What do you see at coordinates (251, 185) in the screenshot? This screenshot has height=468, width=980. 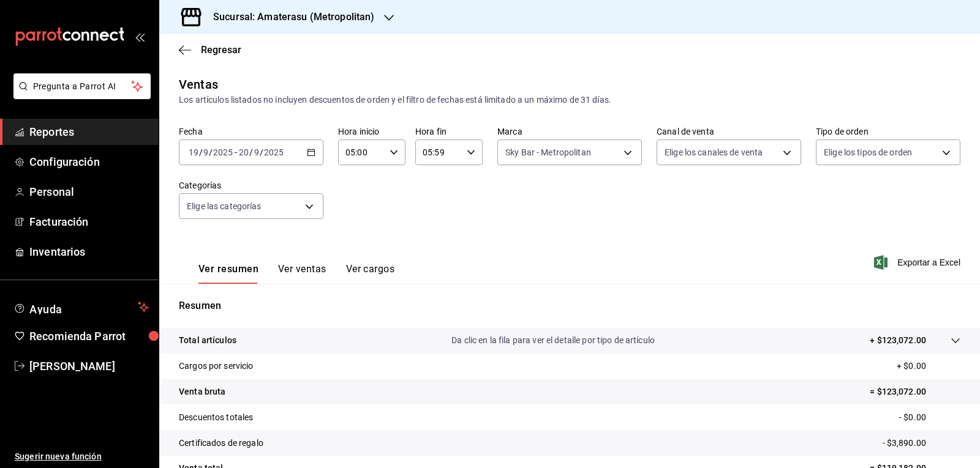 I see `label: Categorías` at bounding box center [251, 185].